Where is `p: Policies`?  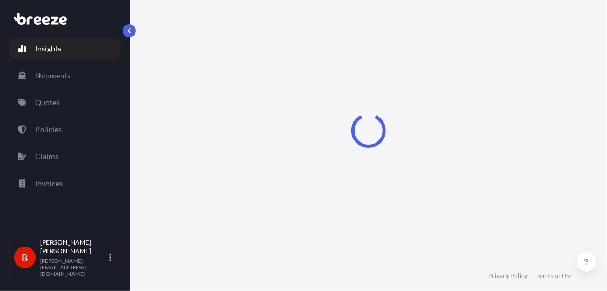 p: Policies is located at coordinates (48, 130).